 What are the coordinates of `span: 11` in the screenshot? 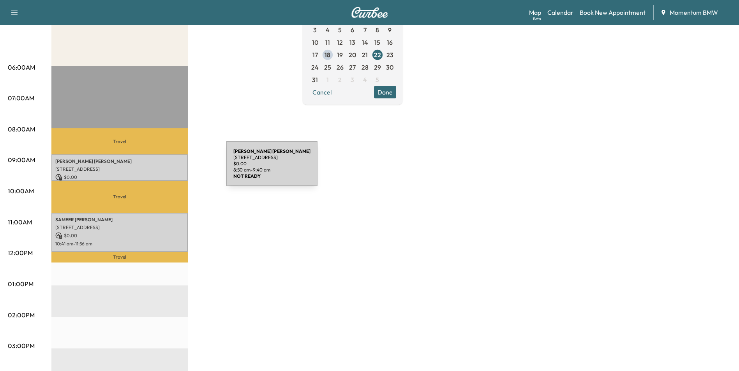 It's located at (327, 42).